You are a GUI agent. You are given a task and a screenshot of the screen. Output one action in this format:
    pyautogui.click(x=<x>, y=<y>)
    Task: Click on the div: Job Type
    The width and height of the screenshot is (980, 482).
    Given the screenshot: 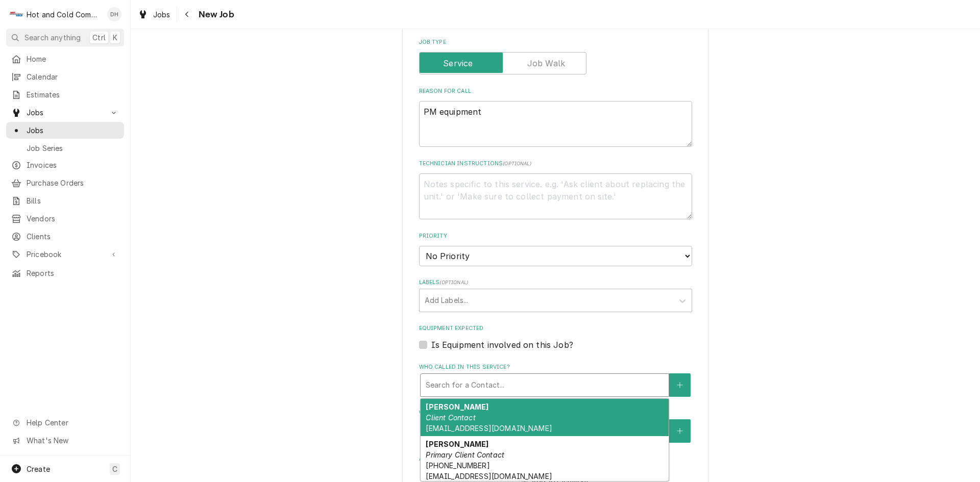 What is the action you would take?
    pyautogui.click(x=556, y=56)
    